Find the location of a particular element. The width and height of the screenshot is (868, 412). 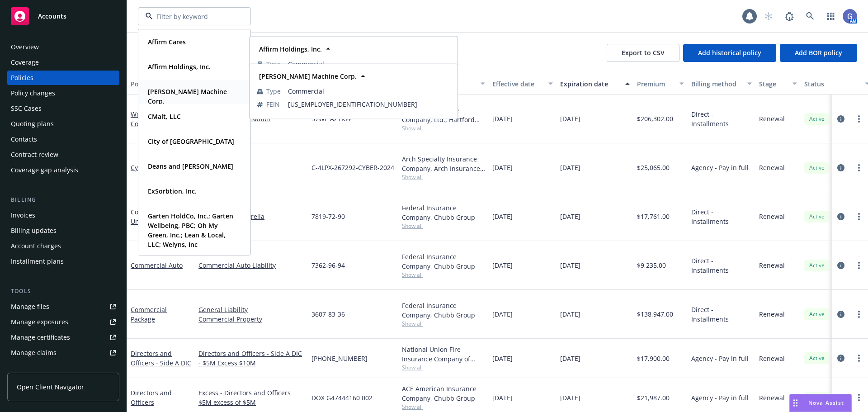

div: Federal Insurance Company, Chubb Group is located at coordinates (443, 213).